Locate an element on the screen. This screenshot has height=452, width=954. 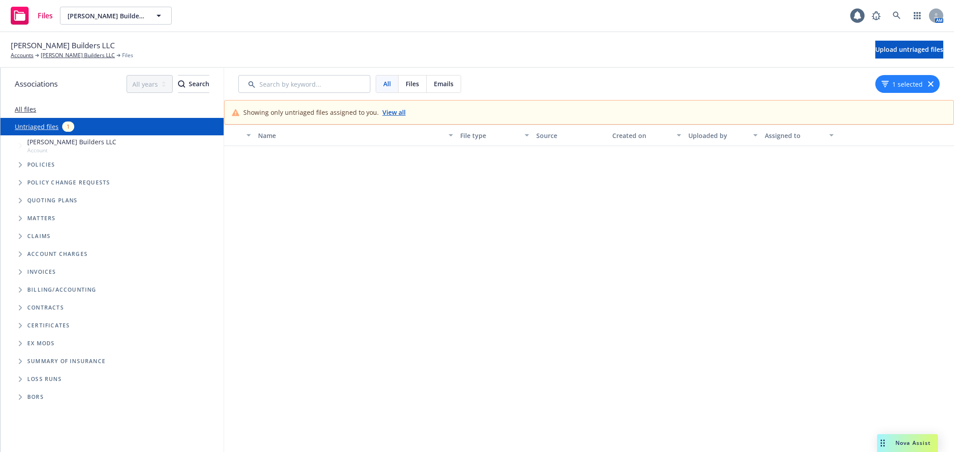
div: Search is located at coordinates (194, 84).